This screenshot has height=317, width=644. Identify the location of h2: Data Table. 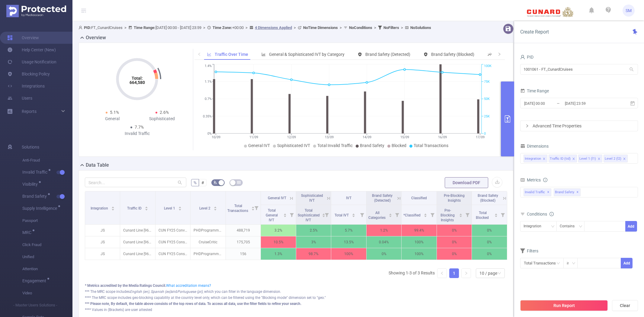
(97, 165).